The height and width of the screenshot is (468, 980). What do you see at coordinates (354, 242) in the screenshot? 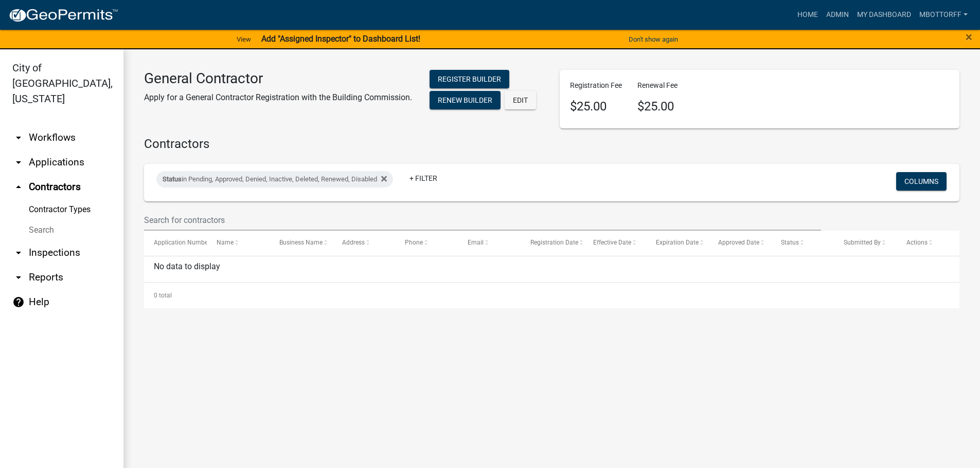
I see `span: Address` at bounding box center [354, 242].